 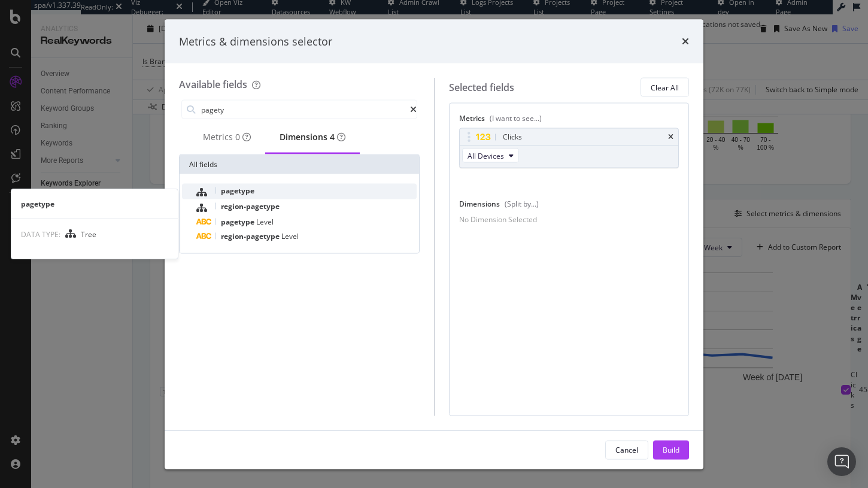 I want to click on div: All fields, so click(x=299, y=165).